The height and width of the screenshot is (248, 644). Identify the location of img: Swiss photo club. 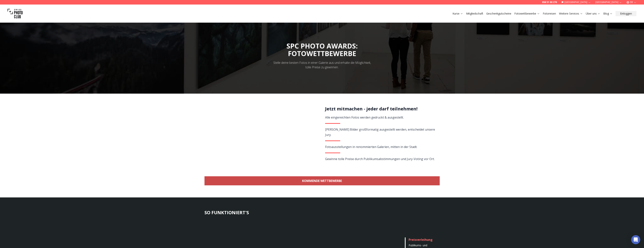
(15, 14).